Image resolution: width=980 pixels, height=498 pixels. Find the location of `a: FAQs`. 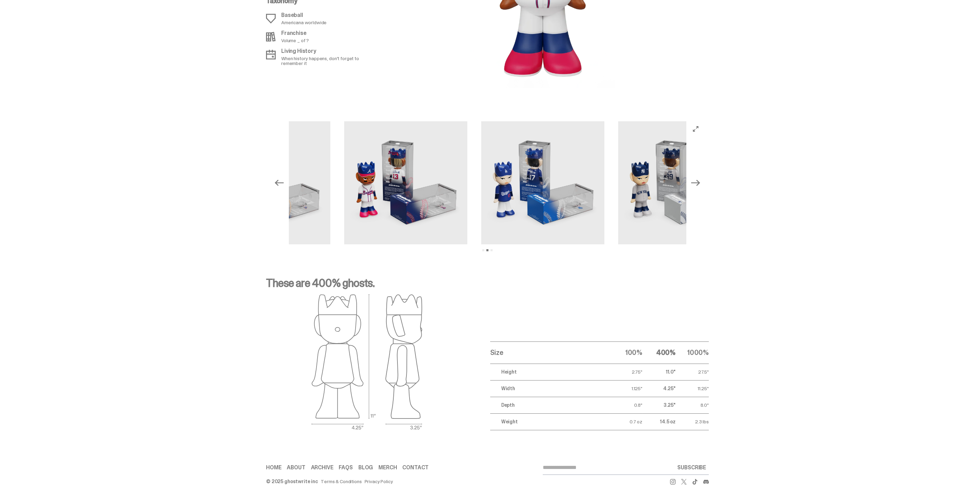

a: FAQs is located at coordinates (346, 468).